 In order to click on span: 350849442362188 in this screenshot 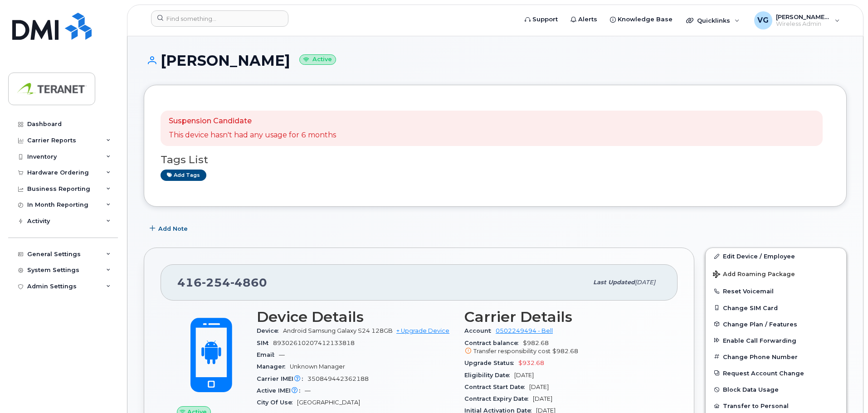, I will do `click(338, 379)`.